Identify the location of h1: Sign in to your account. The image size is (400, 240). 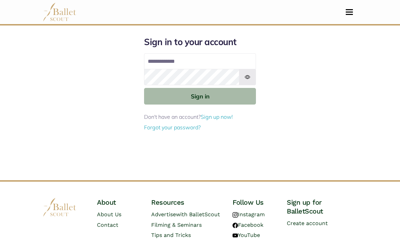
(200, 42).